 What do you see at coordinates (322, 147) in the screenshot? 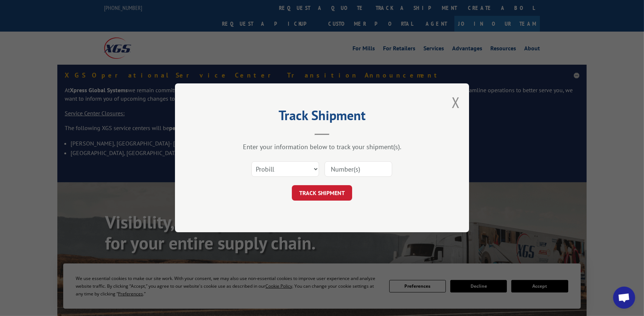
I see `div: Enter your information below to track your shipment(s).` at bounding box center [322, 147].